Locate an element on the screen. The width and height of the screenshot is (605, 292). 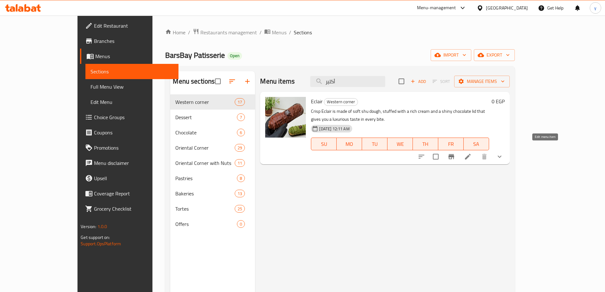
span: WE is located at coordinates (400, 144).